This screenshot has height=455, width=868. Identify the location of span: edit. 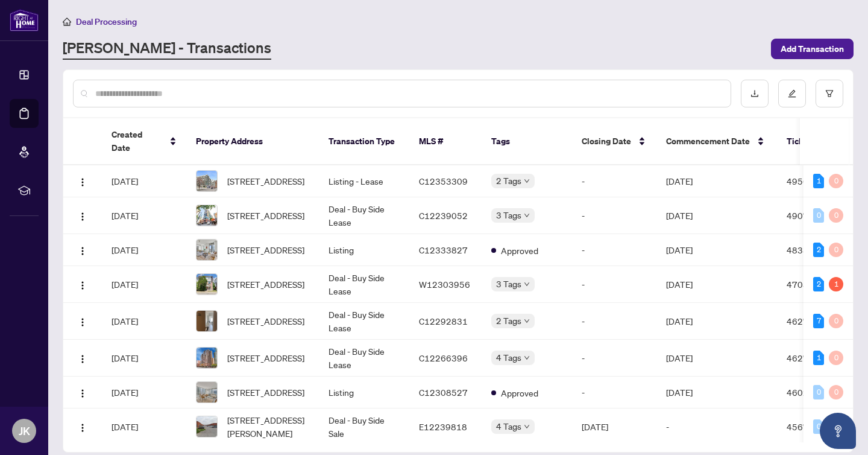
(792, 94).